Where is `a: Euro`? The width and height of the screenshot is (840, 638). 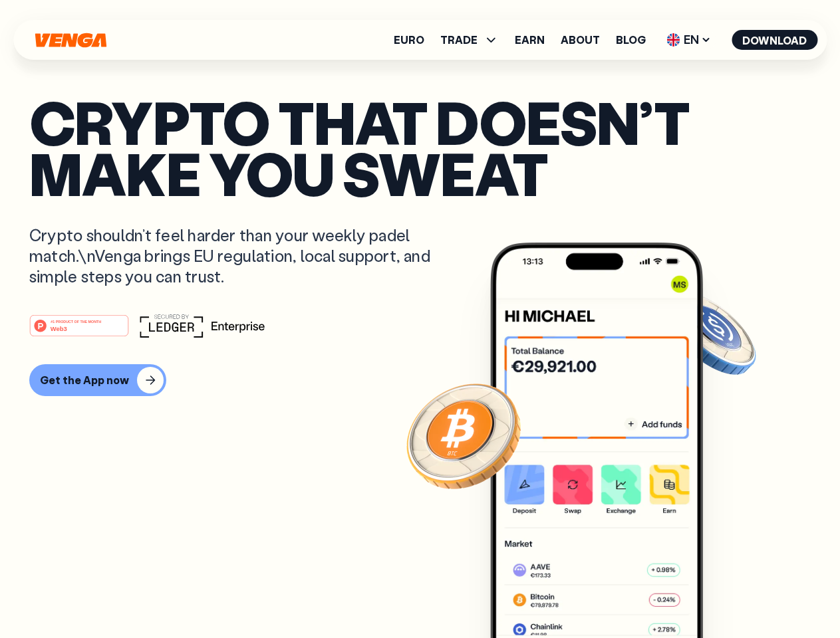 a: Euro is located at coordinates (409, 40).